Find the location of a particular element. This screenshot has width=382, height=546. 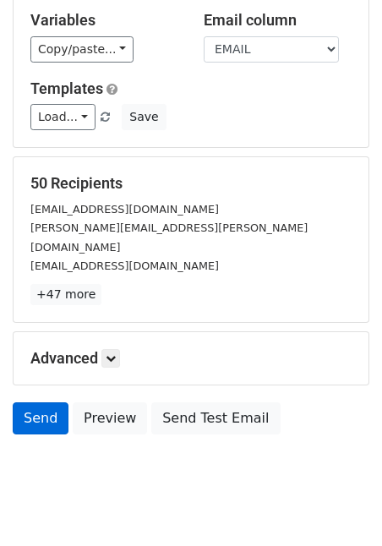

a: Templates is located at coordinates (67, 88).